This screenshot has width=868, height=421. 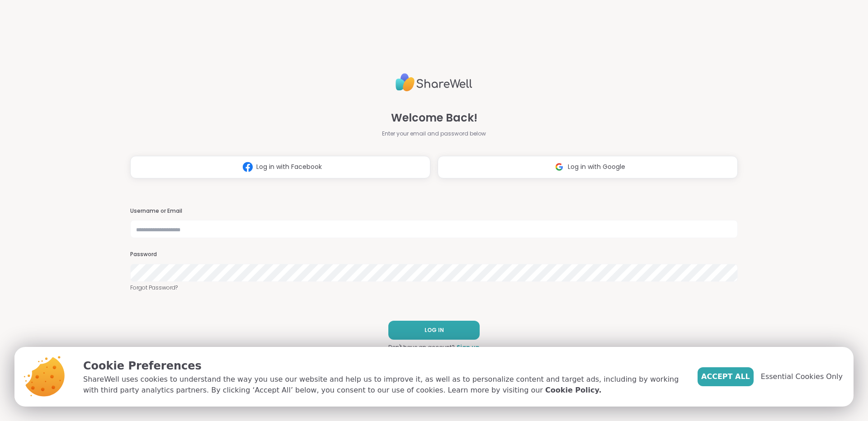 What do you see at coordinates (434, 118) in the screenshot?
I see `span: Welcome Back!` at bounding box center [434, 118].